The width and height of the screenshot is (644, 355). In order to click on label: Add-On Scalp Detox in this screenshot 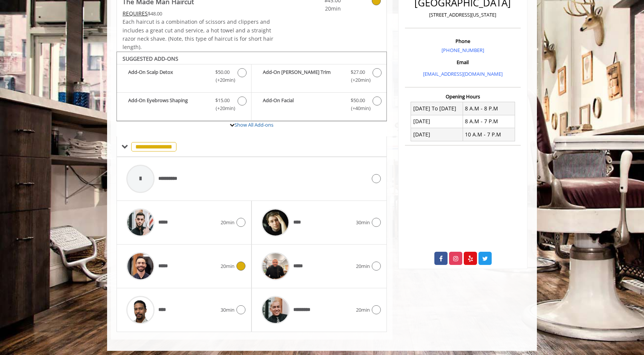, I will do `click(184, 77)`.